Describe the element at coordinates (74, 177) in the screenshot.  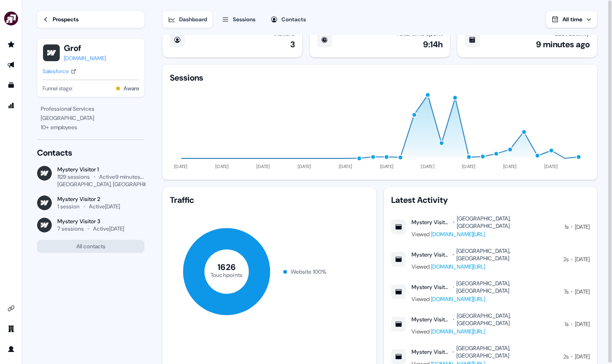
I see `div: 1129 sessions` at that location.